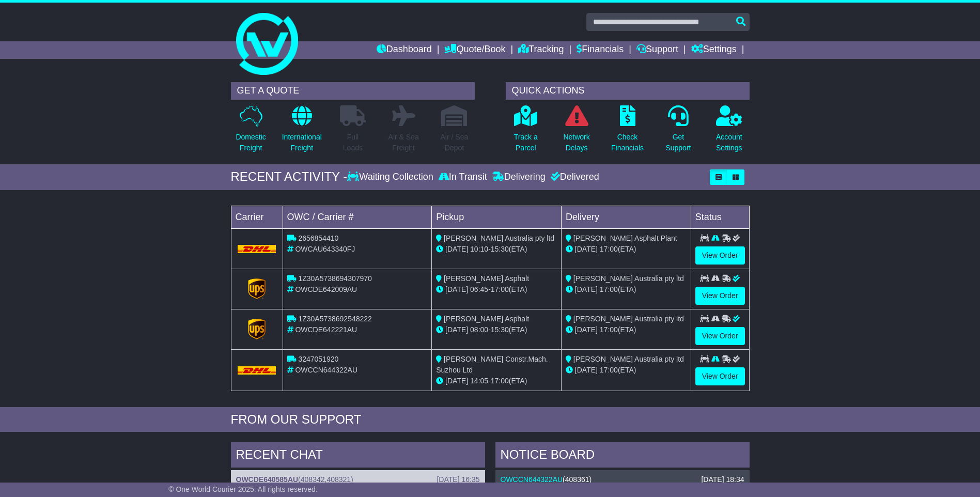 This screenshot has width=980, height=497. Describe the element at coordinates (490, 419) in the screenshot. I see `div: FROM OUR SUPPORT` at that location.